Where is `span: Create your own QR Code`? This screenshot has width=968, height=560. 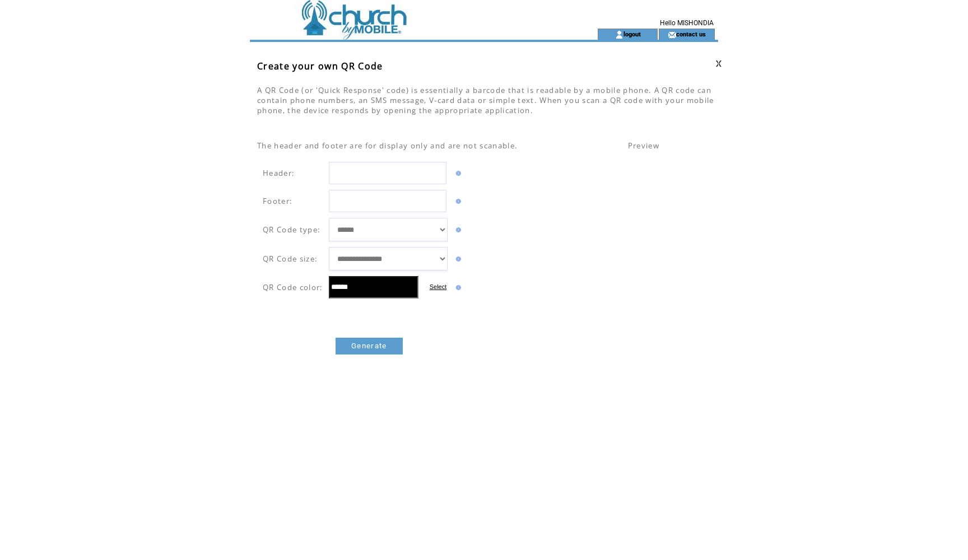
span: Create your own QR Code is located at coordinates (320, 66).